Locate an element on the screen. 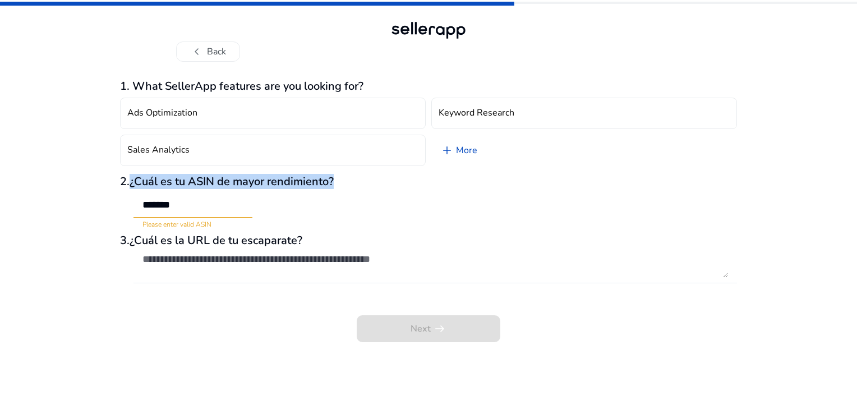 The width and height of the screenshot is (857, 414). button: chevron_leftBack is located at coordinates (208, 52).